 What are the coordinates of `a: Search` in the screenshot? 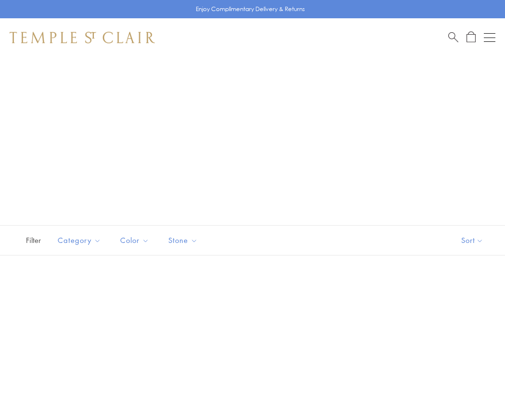 It's located at (453, 37).